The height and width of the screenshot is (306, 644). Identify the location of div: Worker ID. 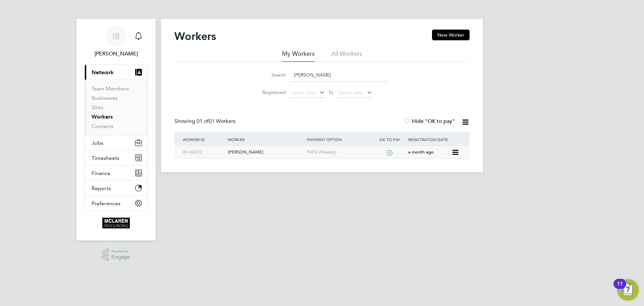
(204, 139).